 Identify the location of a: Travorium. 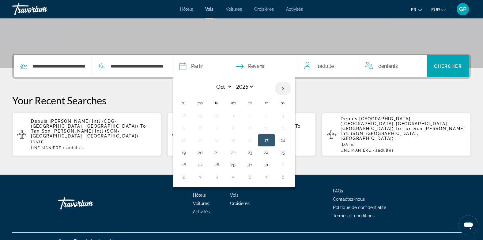
(43, 9).